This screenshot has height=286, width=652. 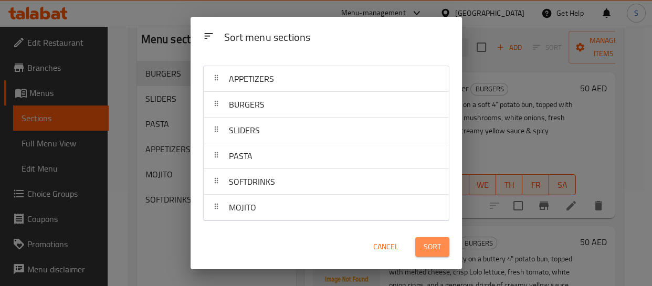 I want to click on div: SOFTDRINKS, so click(x=326, y=182).